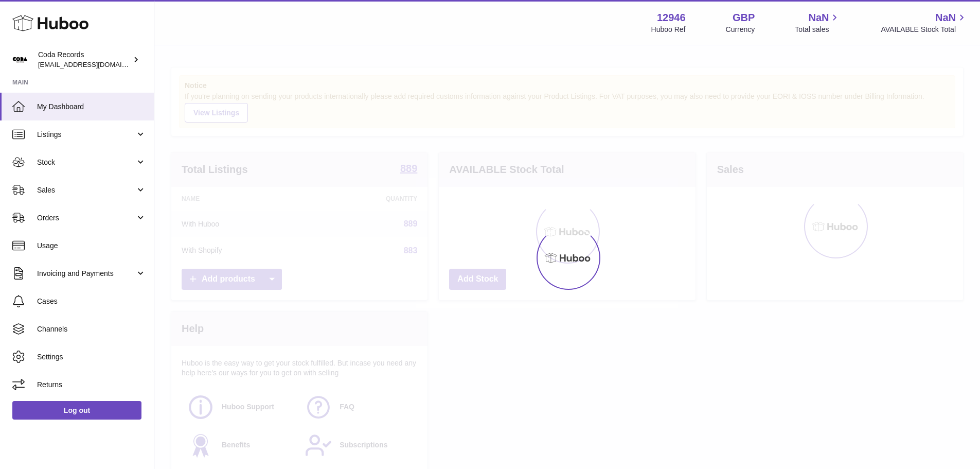 Image resolution: width=980 pixels, height=469 pixels. Describe the element at coordinates (77, 410) in the screenshot. I see `a: Log out` at that location.